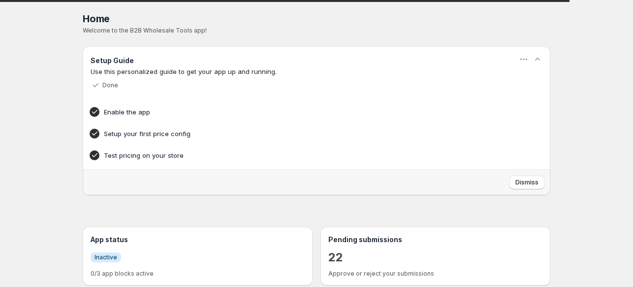  What do you see at coordinates (527, 182) in the screenshot?
I see `span: Dismiss` at bounding box center [527, 182].